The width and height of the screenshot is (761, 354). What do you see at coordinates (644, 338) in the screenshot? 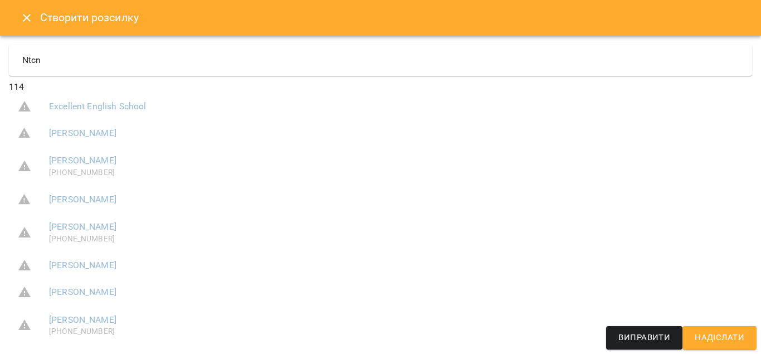
I see `button: Виправити` at bounding box center [644, 338].